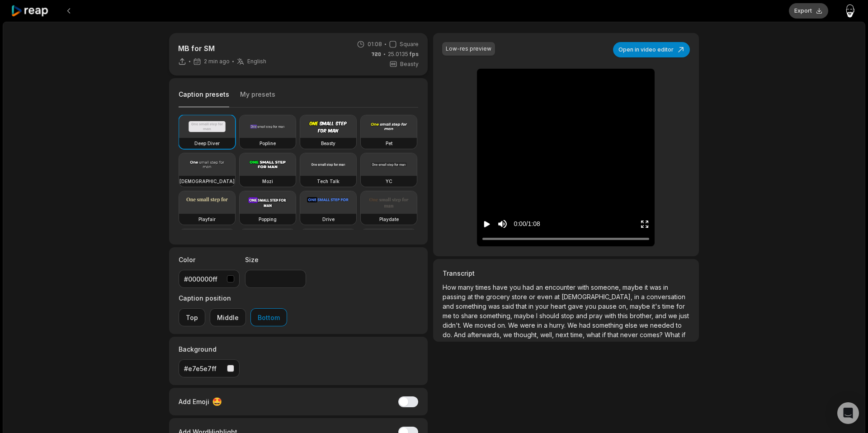 Image resolution: width=868 pixels, height=433 pixels. I want to click on span: someone,, so click(606, 287).